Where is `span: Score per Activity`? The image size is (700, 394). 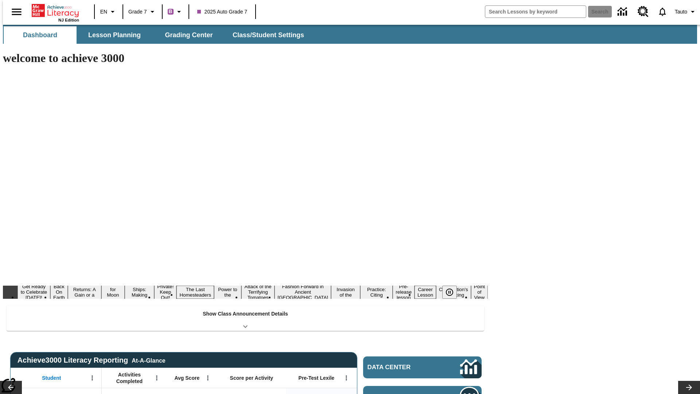 span: Score per Activity is located at coordinates (252, 378).